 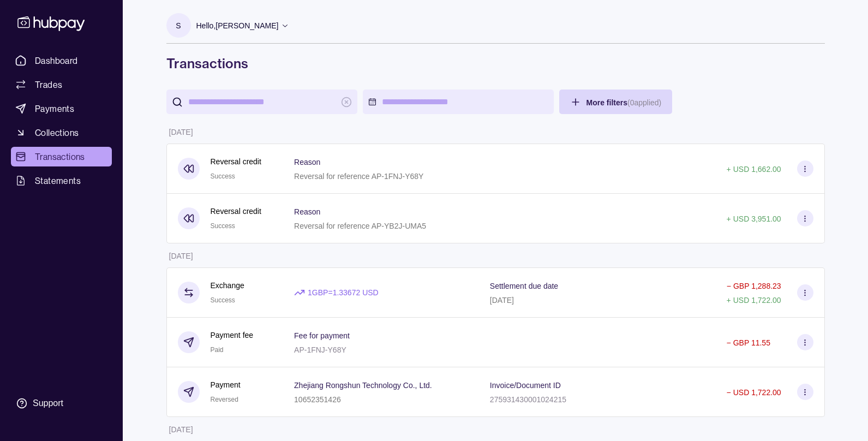 I want to click on button: More filters(0applied), so click(x=616, y=101).